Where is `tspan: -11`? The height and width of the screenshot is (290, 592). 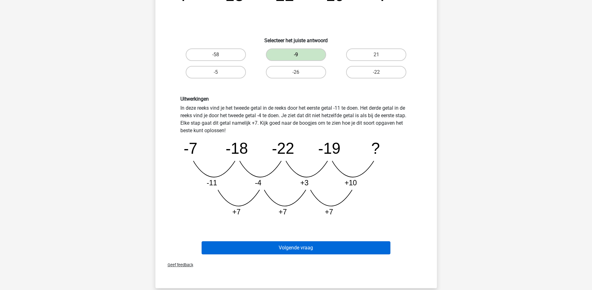 tspan: -11 is located at coordinates (212, 183).